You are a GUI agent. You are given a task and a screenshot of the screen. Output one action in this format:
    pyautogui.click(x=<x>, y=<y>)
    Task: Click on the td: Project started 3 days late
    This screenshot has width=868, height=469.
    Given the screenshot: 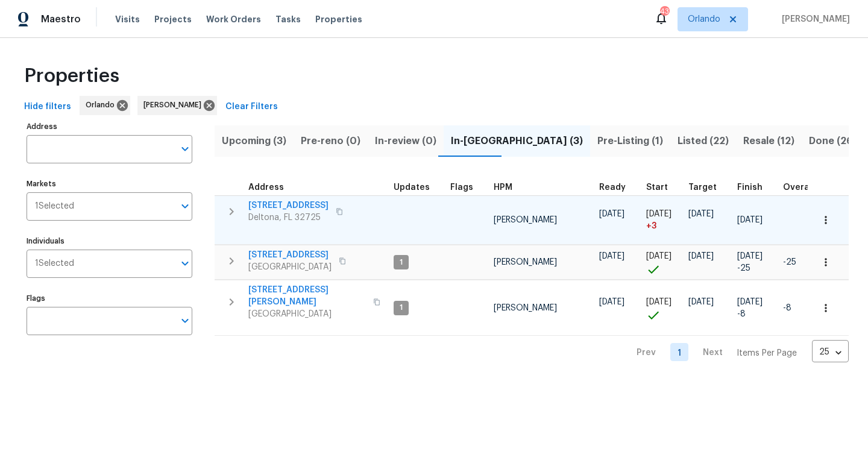 What is the action you would take?
    pyautogui.click(x=663, y=220)
    